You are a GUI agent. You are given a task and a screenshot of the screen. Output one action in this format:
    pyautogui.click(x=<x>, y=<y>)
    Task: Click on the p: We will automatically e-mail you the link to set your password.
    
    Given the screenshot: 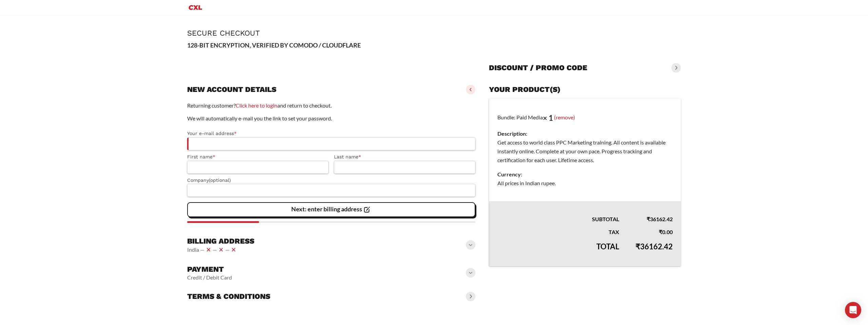 What is the action you would take?
    pyautogui.click(x=332, y=119)
    